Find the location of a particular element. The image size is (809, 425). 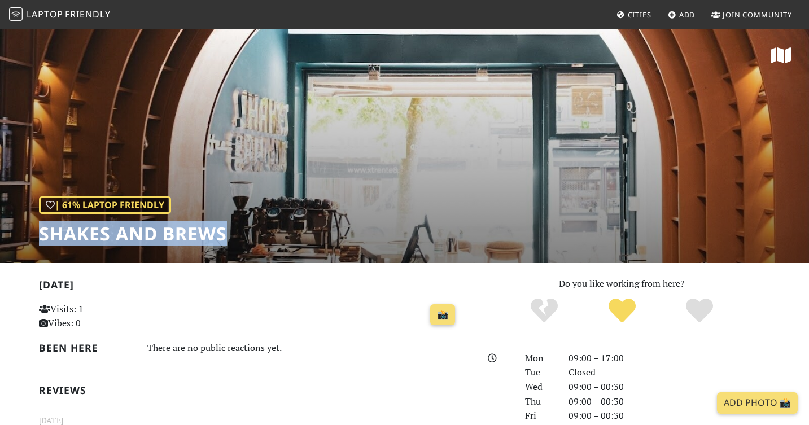

div: Tue is located at coordinates (540, 373).